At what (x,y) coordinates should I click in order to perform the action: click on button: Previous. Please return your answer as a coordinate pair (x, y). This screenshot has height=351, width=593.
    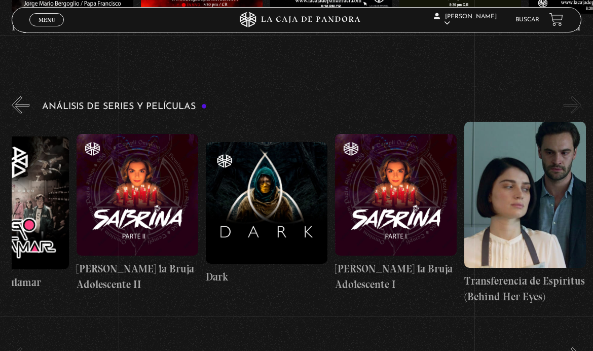
    Looking at the image, I should click on (20, 105).